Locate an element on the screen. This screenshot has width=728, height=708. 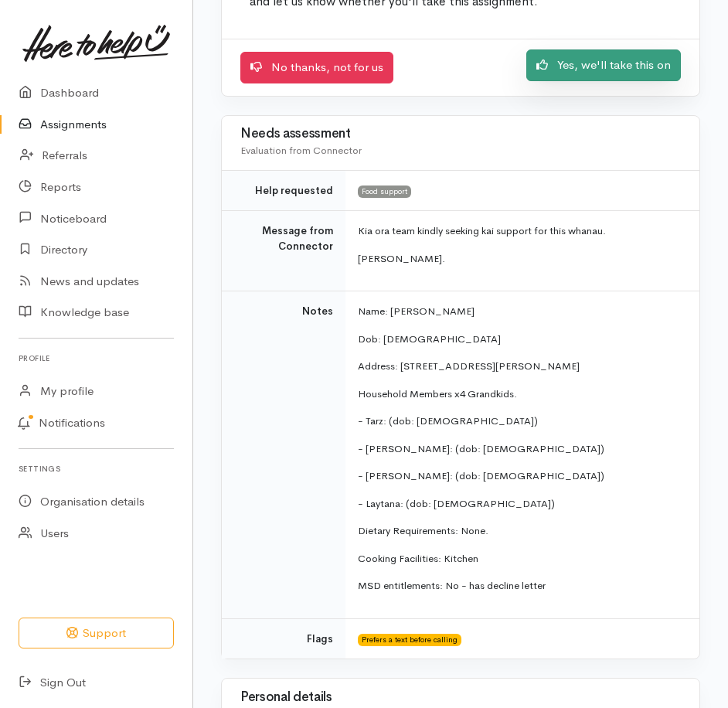
span: Food support is located at coordinates (384, 192).